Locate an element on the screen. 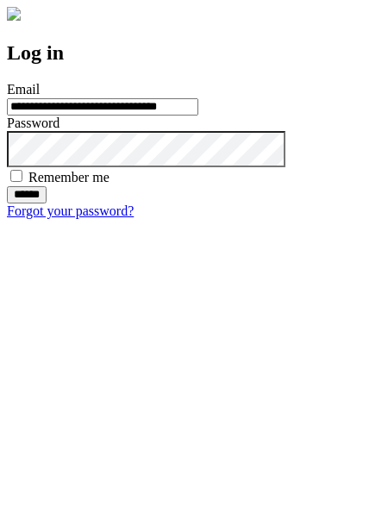 This screenshot has width=388, height=519. label: Email is located at coordinates (23, 89).